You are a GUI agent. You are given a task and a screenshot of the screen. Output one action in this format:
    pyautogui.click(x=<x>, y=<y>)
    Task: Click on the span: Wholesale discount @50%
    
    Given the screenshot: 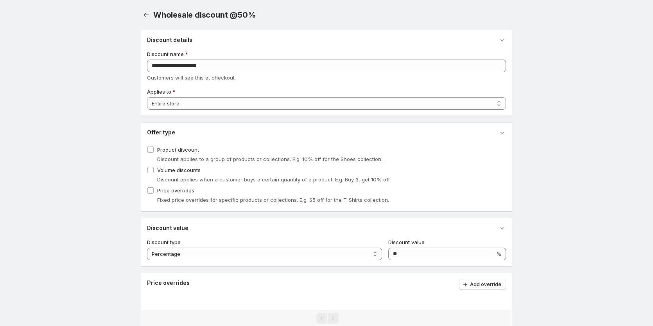 What is the action you would take?
    pyautogui.click(x=205, y=15)
    